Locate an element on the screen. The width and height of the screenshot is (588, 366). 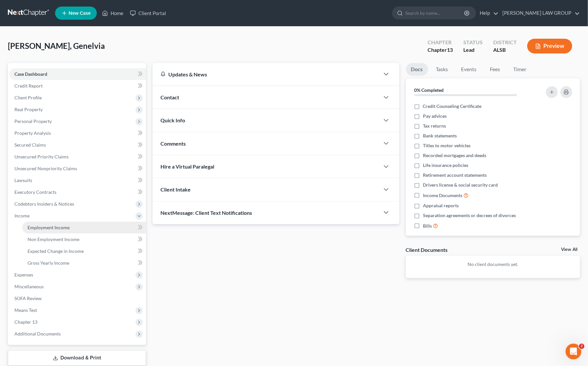
a: Expected Change in Income is located at coordinates (84, 251).